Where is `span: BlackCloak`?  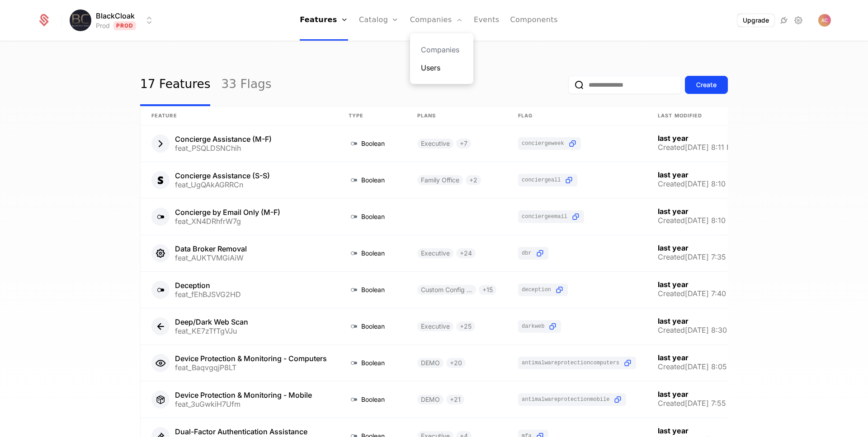
span: BlackCloak is located at coordinates (115, 16).